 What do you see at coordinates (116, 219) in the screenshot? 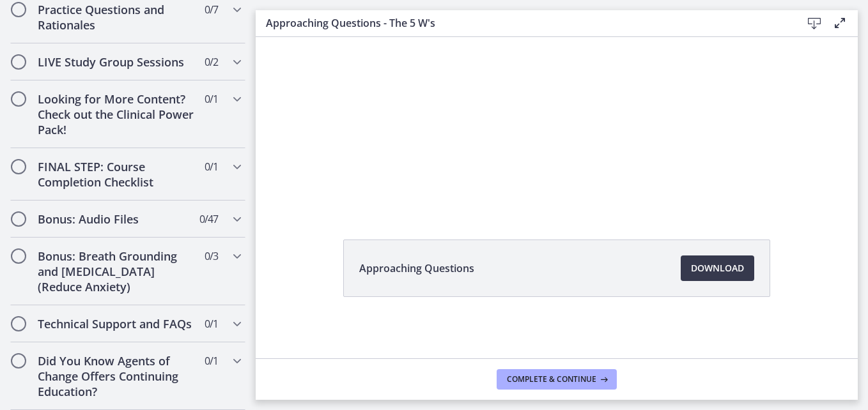
I see `h2: Bonus: Audio Files` at bounding box center [116, 219].